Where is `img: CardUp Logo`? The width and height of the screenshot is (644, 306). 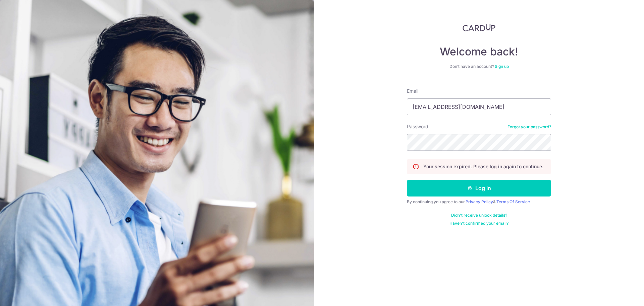
img: CardUp Logo is located at coordinates (479, 28).